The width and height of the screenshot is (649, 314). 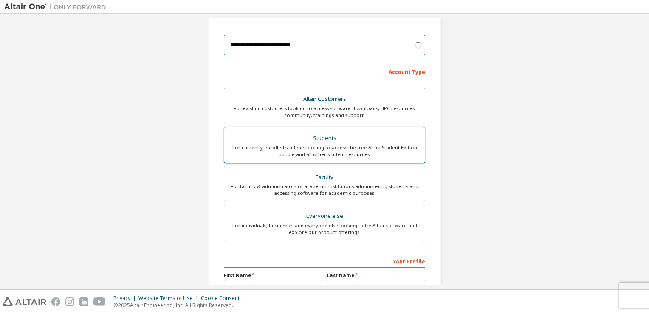 I want to click on img: facebook.svg, so click(x=56, y=301).